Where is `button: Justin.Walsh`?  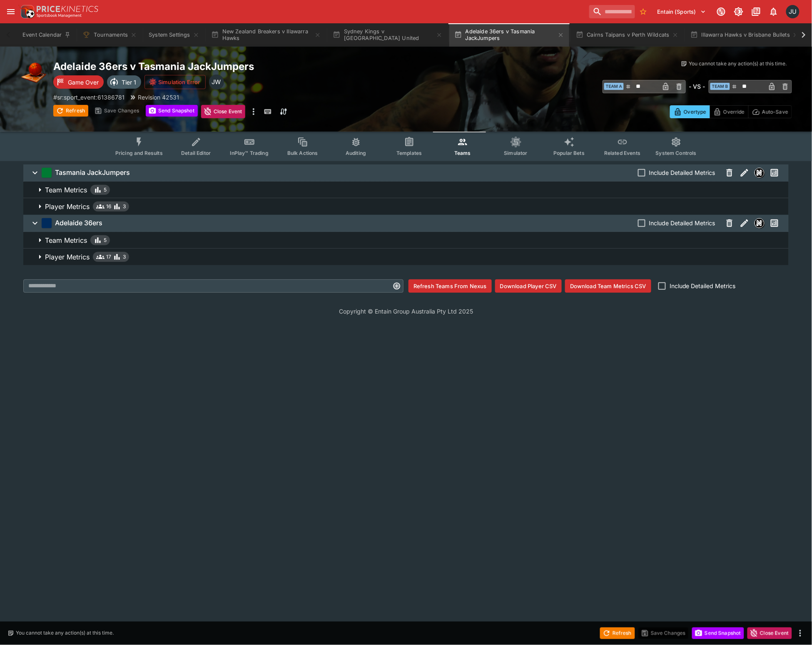 button: Justin.Walsh is located at coordinates (793, 12).